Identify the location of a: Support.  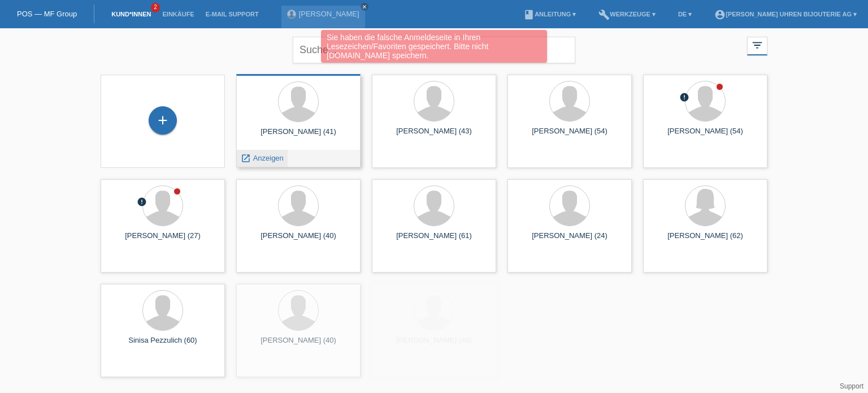
(852, 386).